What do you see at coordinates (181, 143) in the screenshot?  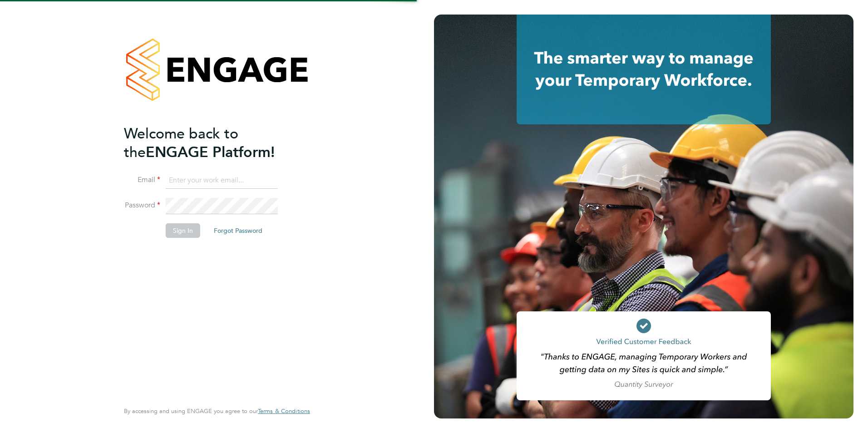 I see `span: Welcome back to the` at bounding box center [181, 143].